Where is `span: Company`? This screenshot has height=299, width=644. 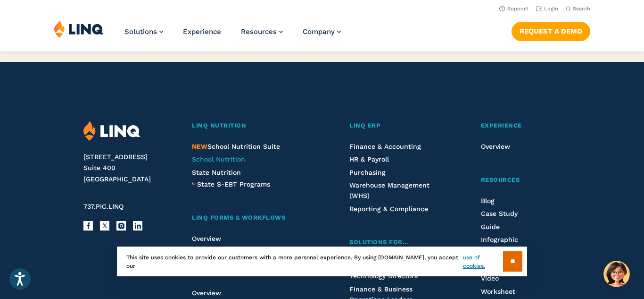 span: Company is located at coordinates (318, 32).